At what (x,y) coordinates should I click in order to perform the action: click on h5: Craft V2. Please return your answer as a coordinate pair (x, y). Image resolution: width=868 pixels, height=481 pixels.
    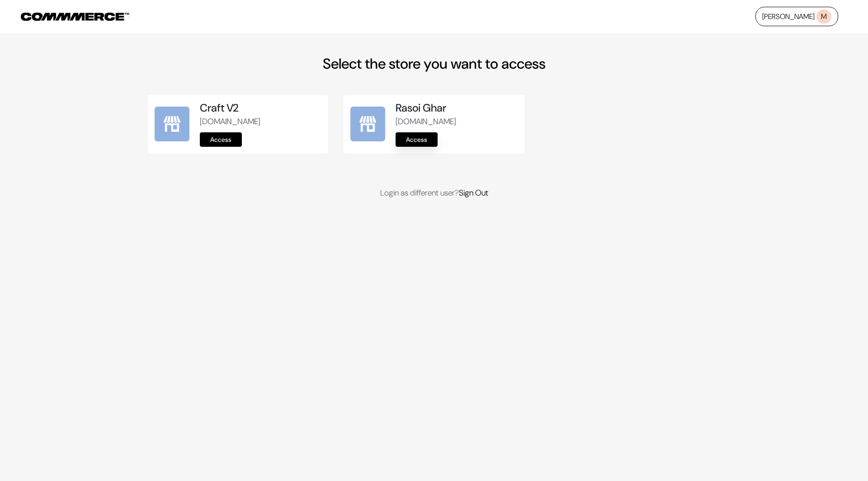
    Looking at the image, I should click on (260, 108).